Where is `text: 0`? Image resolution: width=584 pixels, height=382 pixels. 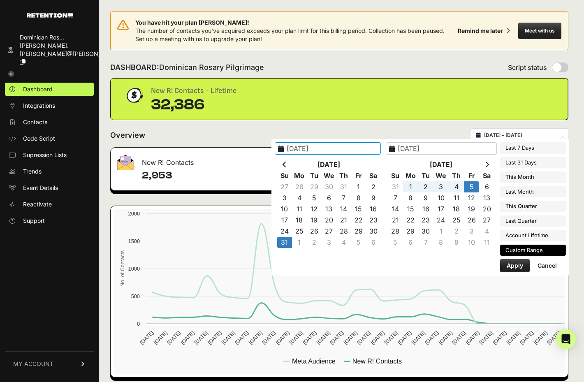 text: 0 is located at coordinates (138, 324).